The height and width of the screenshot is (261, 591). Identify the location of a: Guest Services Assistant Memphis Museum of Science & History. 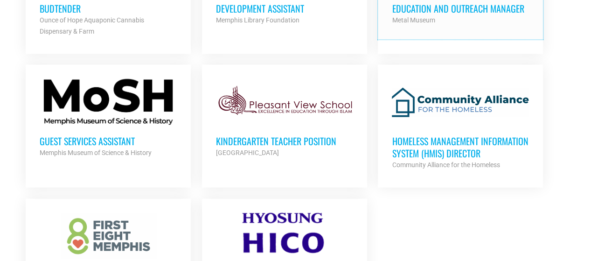
(108, 118).